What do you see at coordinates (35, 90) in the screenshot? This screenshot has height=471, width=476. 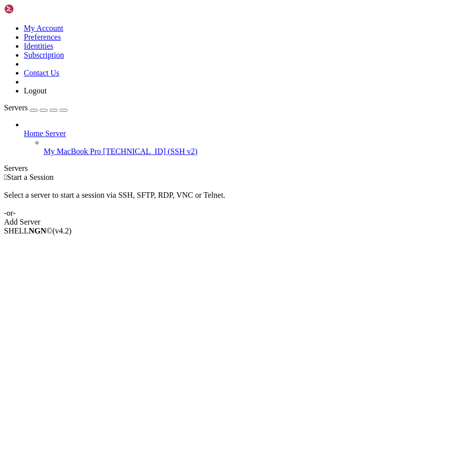 I see `a: Logout` at bounding box center [35, 90].